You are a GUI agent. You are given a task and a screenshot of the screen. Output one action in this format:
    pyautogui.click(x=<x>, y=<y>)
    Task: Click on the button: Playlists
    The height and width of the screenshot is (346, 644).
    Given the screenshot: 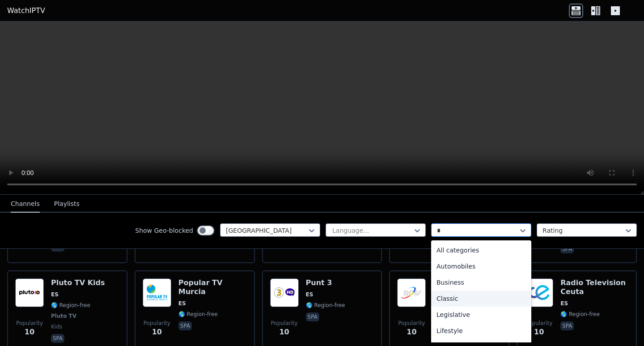 What is the action you would take?
    pyautogui.click(x=67, y=204)
    